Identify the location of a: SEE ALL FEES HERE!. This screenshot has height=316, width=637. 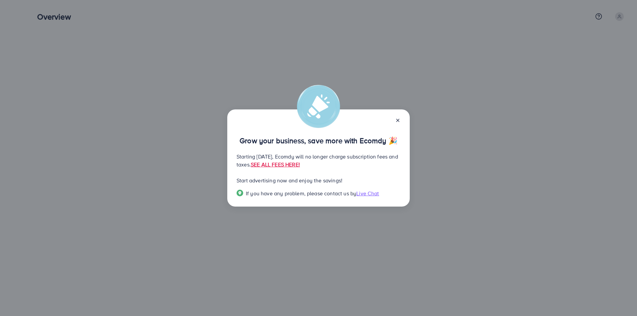
(275, 165).